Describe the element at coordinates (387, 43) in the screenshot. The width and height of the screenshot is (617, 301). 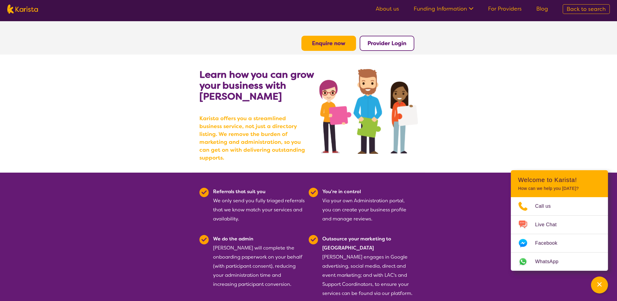
I see `button: Provider Login` at that location.